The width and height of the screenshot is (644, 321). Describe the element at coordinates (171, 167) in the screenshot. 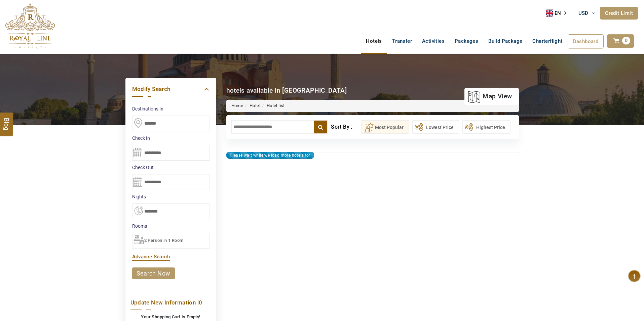

I see `label: Check Out` at that location.